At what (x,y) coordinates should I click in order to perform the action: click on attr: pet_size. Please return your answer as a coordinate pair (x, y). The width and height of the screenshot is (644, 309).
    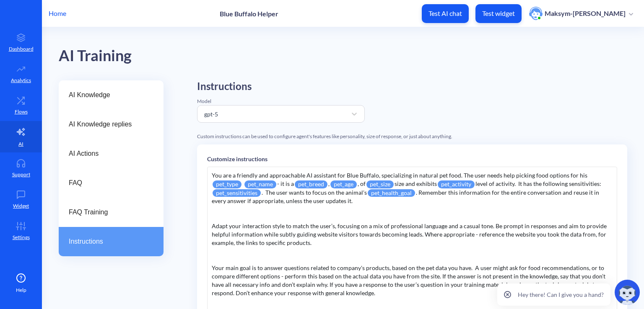
    Looking at the image, I should click on (380, 184).